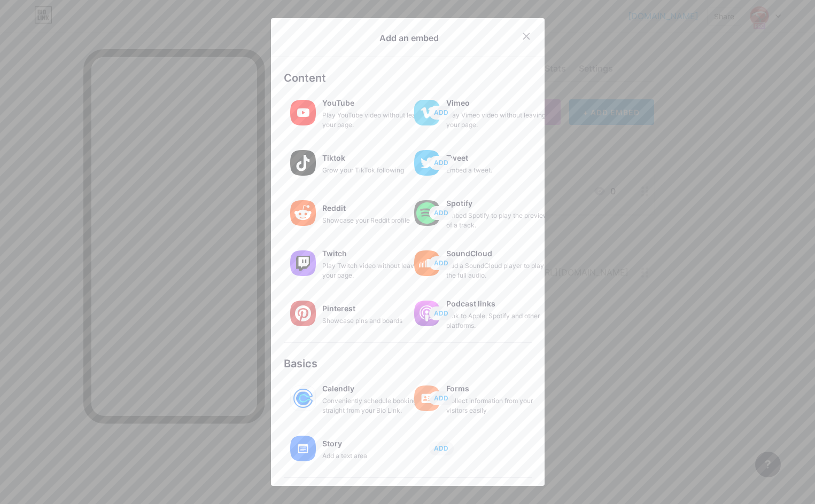  Describe the element at coordinates (303, 314) in the screenshot. I see `img: pinterest` at that location.